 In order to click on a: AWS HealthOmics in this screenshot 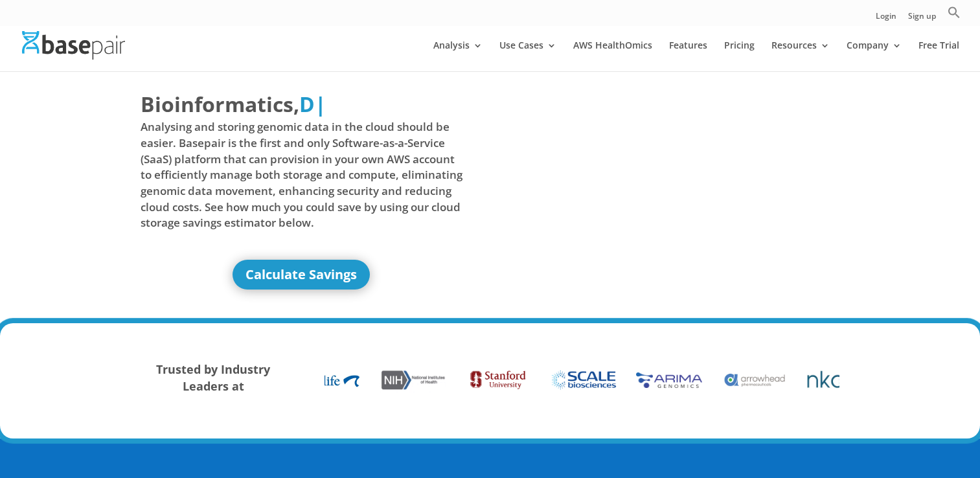, I will do `click(613, 56)`.